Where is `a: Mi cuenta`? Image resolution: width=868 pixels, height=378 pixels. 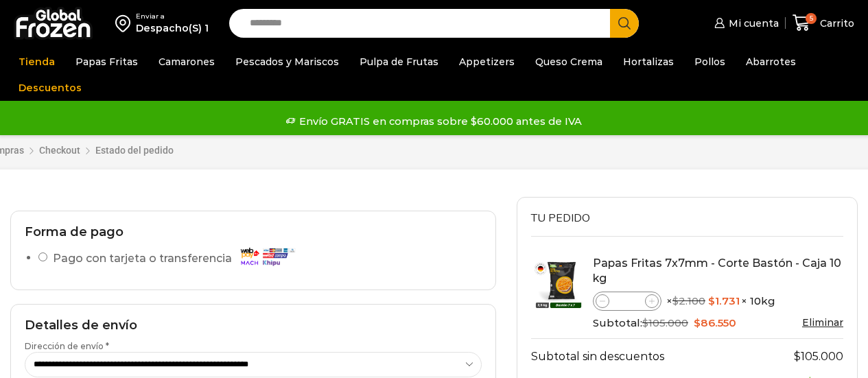 a: Mi cuenta is located at coordinates (744, 24).